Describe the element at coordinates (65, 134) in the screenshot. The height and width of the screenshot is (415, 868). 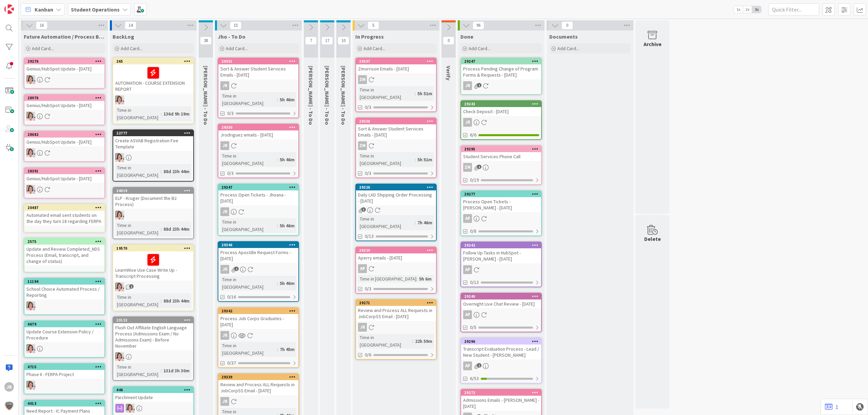
I see `div: 28682` at that location.